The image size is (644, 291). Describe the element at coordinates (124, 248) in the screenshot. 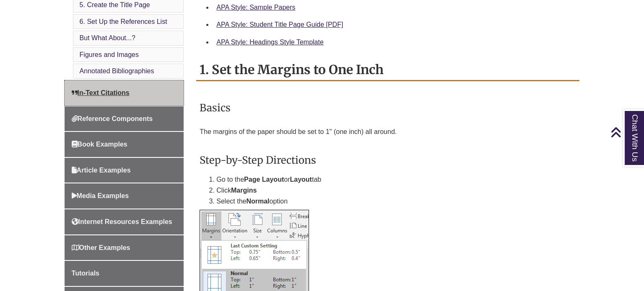

I see `a: Other Examples` at that location.